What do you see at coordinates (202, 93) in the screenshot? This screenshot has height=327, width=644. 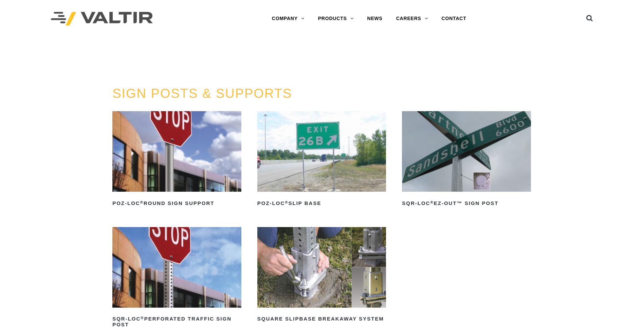 I see `a: SIGN POSTS & SUPPORTS` at bounding box center [202, 93].